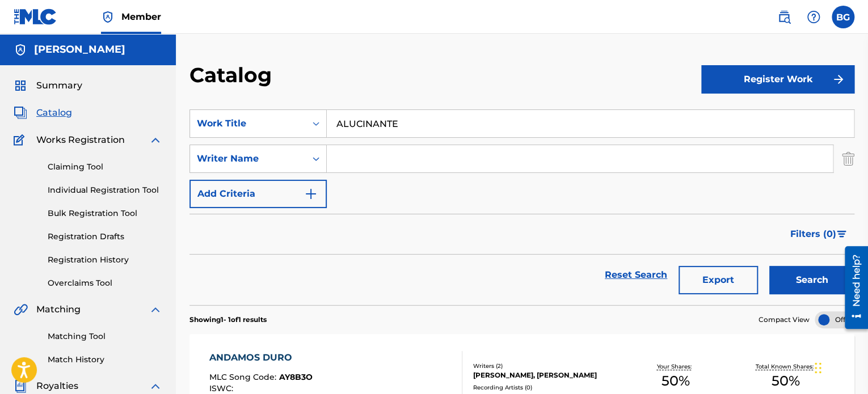 Image resolution: width=868 pixels, height=394 pixels. Describe the element at coordinates (547, 387) in the screenshot. I see `div: Recording Artists ( 0 )` at that location.